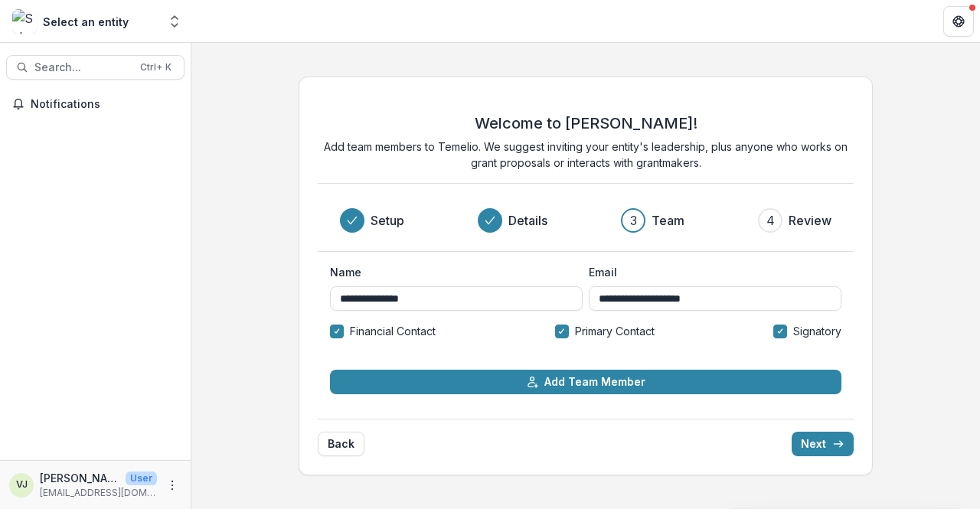 This screenshot has width=980, height=509. I want to click on h3: Team, so click(667, 221).